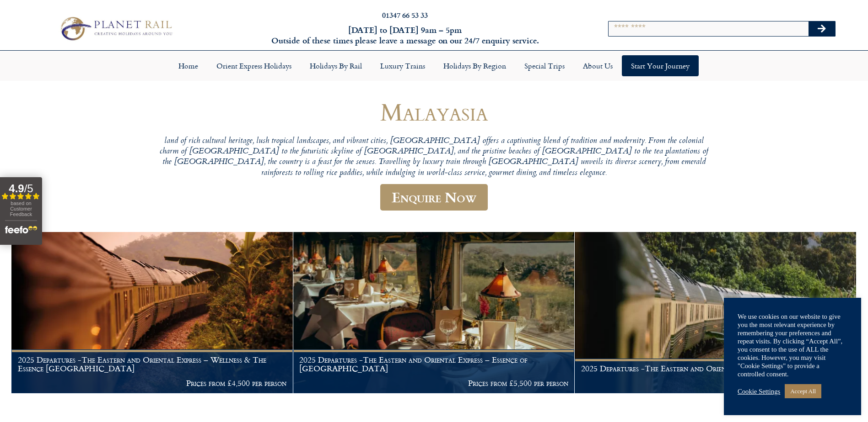 This screenshot has height=422, width=868. I want to click on img: Planet Rail Train Holidays Logo, so click(115, 29).